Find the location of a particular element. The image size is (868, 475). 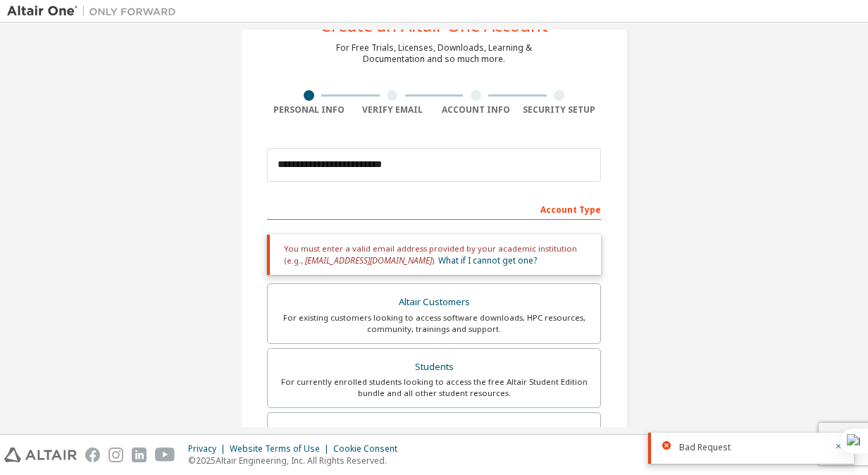

div: Privacy is located at coordinates (209, 449).